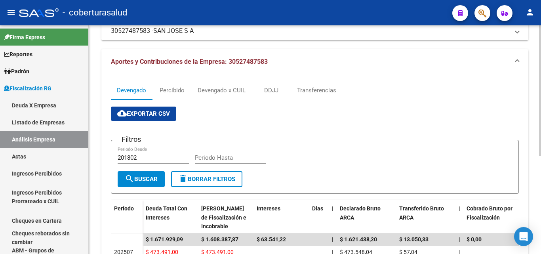 The image size is (541, 254). What do you see at coordinates (360, 213) in the screenshot?
I see `span: Declarado Bruto ARCA` at bounding box center [360, 213].